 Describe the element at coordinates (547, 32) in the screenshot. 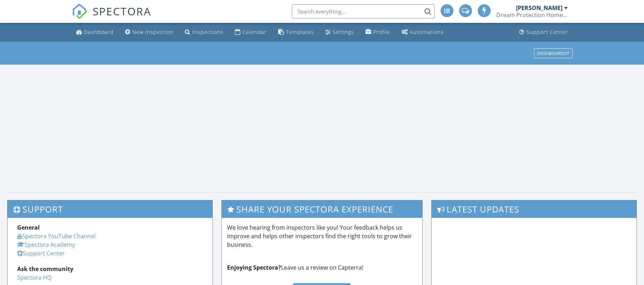

I see `div: Support Center` at that location.